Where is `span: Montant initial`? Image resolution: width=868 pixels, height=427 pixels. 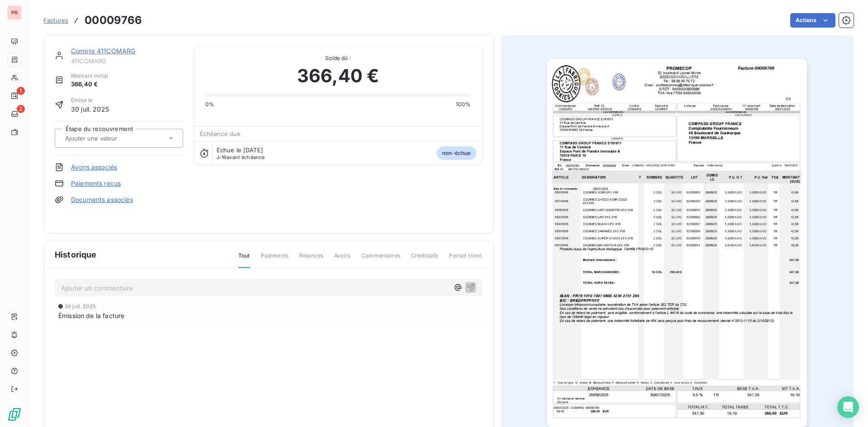 span: Montant initial is located at coordinates (90, 76).